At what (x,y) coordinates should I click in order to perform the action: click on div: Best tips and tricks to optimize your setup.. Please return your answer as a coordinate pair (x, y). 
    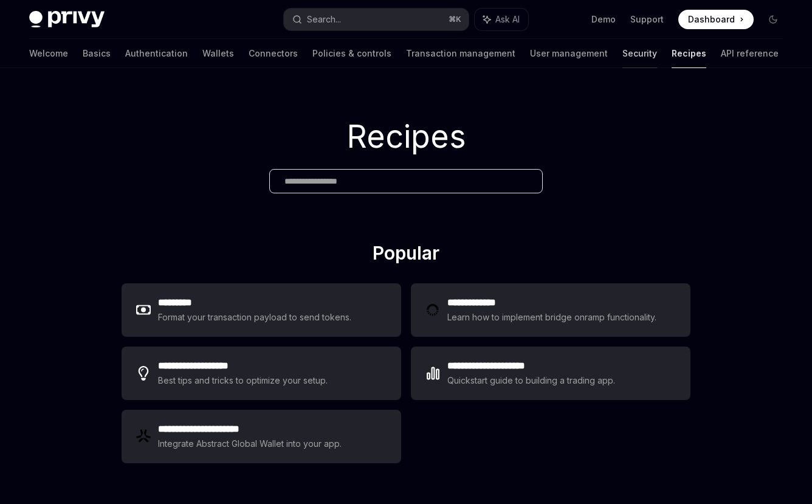
    Looking at the image, I should click on (244, 381).